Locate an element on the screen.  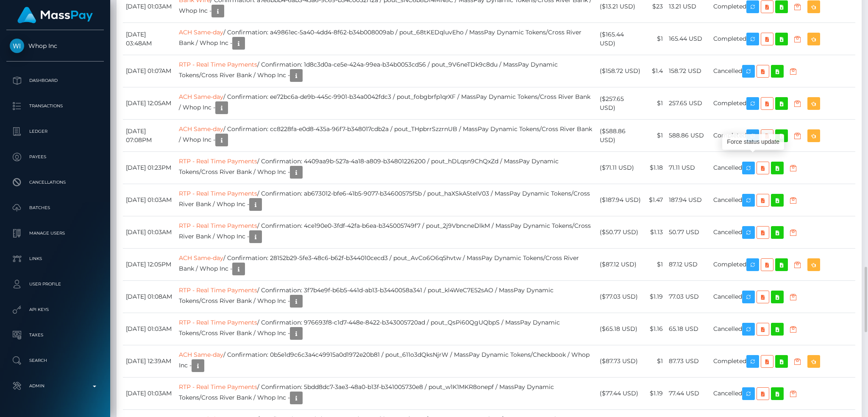
p: API Keys is located at coordinates (55, 309).